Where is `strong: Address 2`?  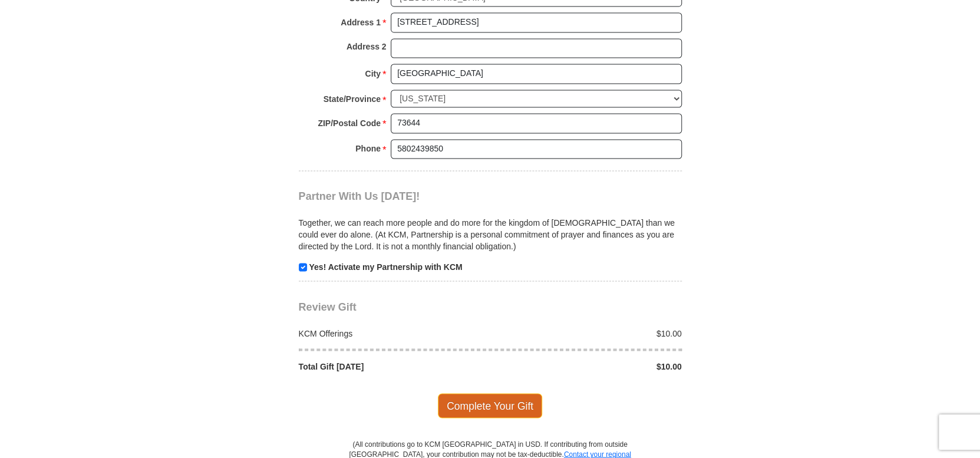
strong: Address 2 is located at coordinates (367, 46).